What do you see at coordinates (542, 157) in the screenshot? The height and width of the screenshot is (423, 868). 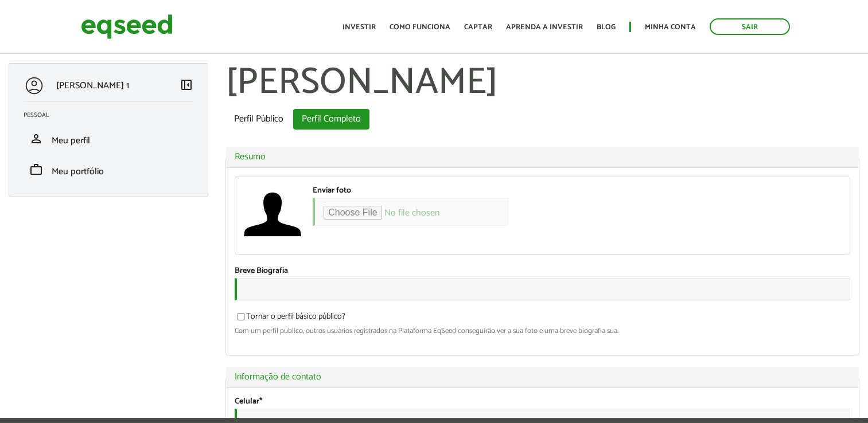 I see `a: Resumo` at bounding box center [542, 157].